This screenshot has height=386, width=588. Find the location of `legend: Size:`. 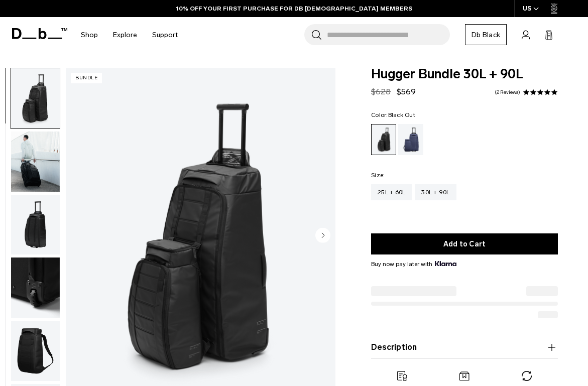

legend: Size: is located at coordinates (377, 175).